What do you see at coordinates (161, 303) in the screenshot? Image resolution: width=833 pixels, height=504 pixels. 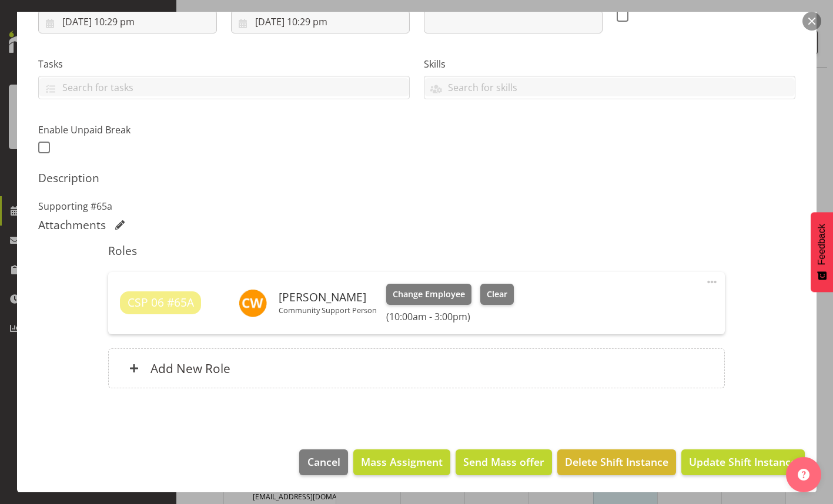 I see `span: CSP 06 #65A` at bounding box center [161, 303].